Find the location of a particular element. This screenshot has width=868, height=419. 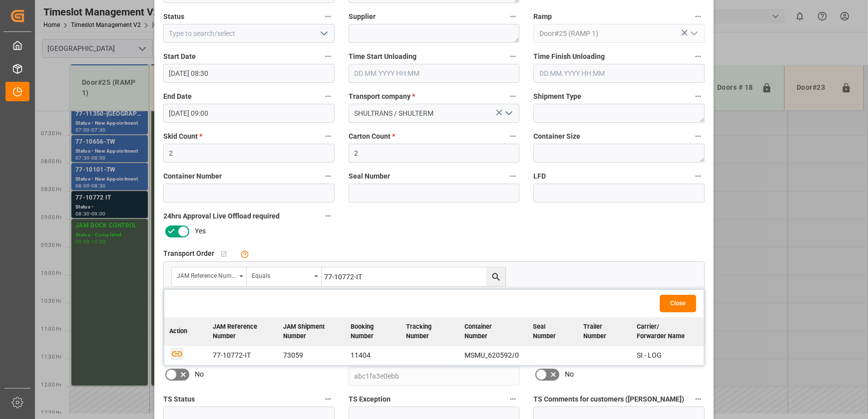

div: JAM Reference Number is located at coordinates (207, 275).